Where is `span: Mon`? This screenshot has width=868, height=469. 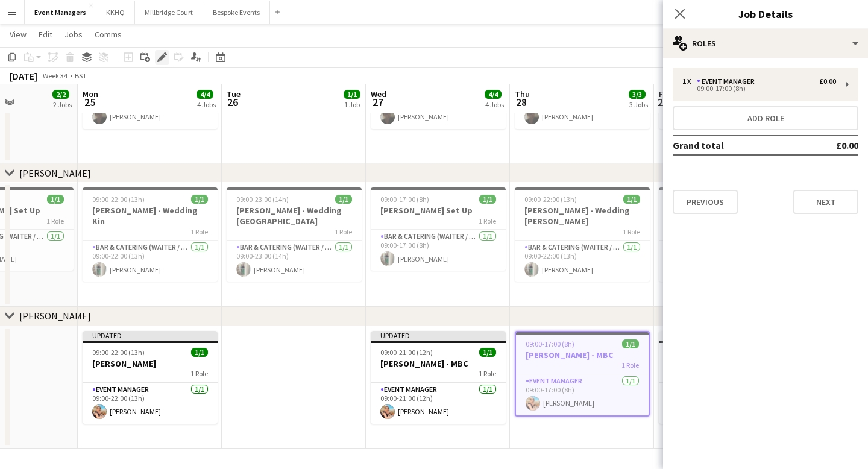
span: Mon is located at coordinates (90, 94).